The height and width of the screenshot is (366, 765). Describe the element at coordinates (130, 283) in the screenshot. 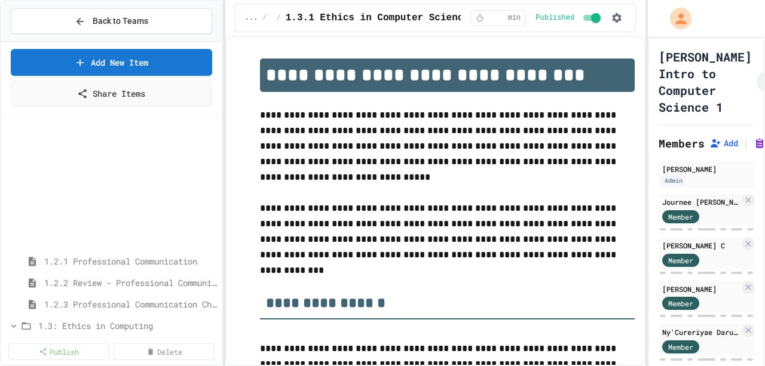

I see `span: 1.2.2 Review - Professional Communication` at that location.